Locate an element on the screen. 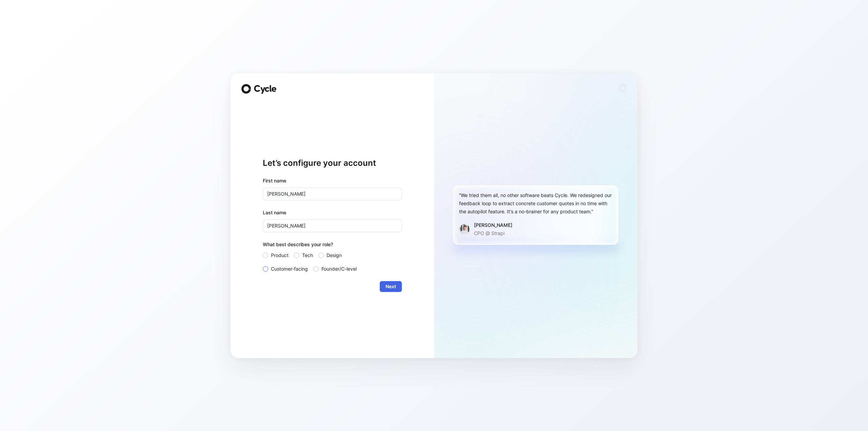 The width and height of the screenshot is (868, 431). label: Last name is located at coordinates (332, 213).